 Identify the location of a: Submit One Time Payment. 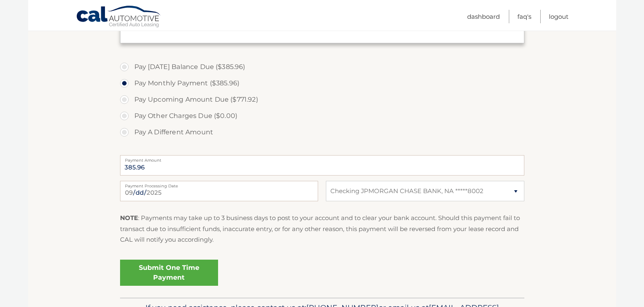
(169, 273).